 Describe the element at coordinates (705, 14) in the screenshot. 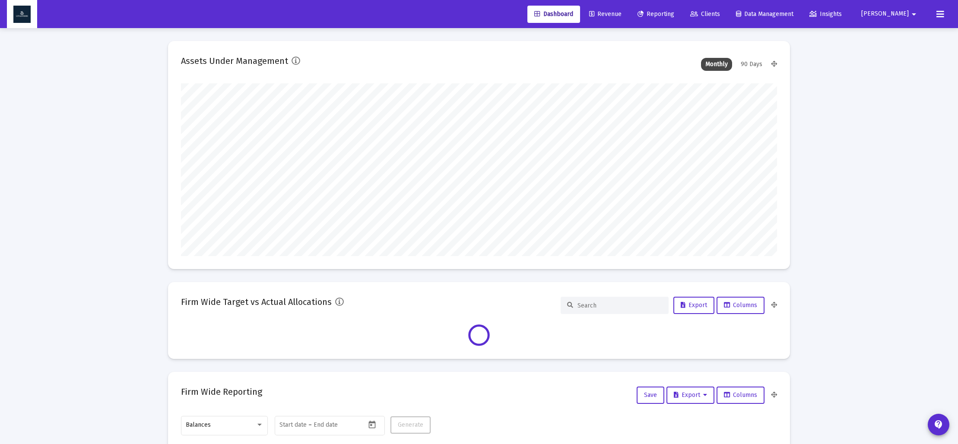

I see `a: Clients` at that location.